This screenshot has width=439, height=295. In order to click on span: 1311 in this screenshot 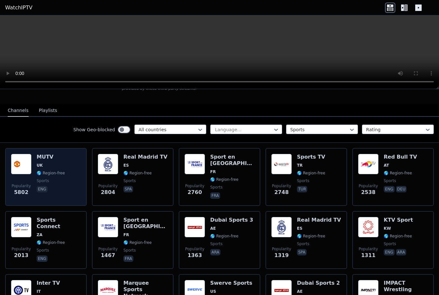, I will do `click(369, 255)`.